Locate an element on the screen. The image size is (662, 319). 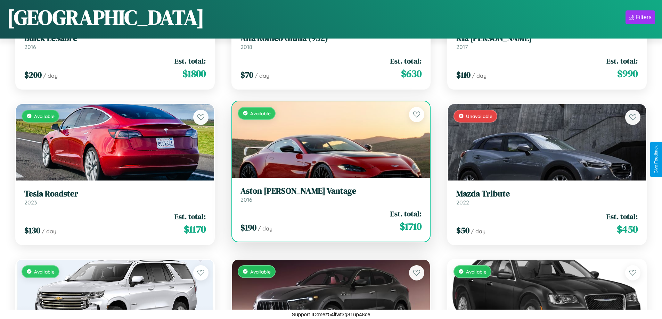
span: $ 1710 is located at coordinates (410, 226).